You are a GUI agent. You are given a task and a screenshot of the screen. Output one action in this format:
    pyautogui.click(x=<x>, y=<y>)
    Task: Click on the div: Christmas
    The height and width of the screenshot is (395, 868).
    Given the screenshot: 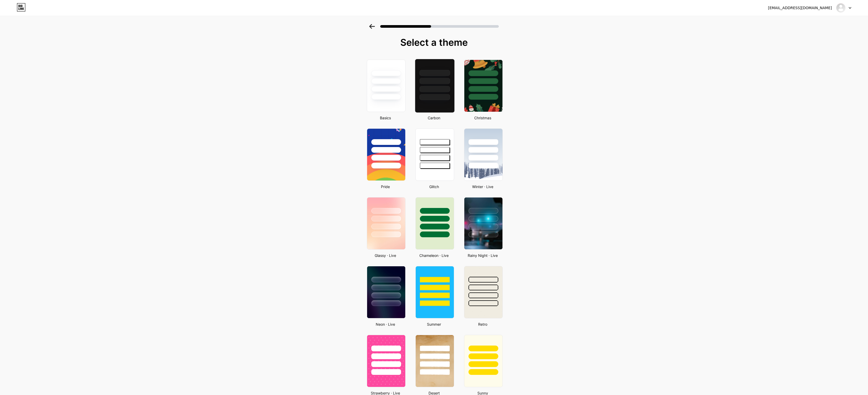 What is the action you would take?
    pyautogui.click(x=483, y=118)
    